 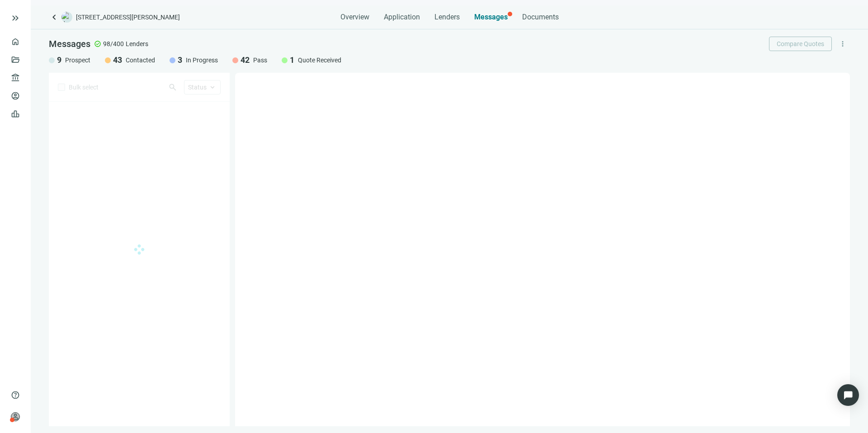 What do you see at coordinates (117, 60) in the screenshot?
I see `span: 43` at bounding box center [117, 60].